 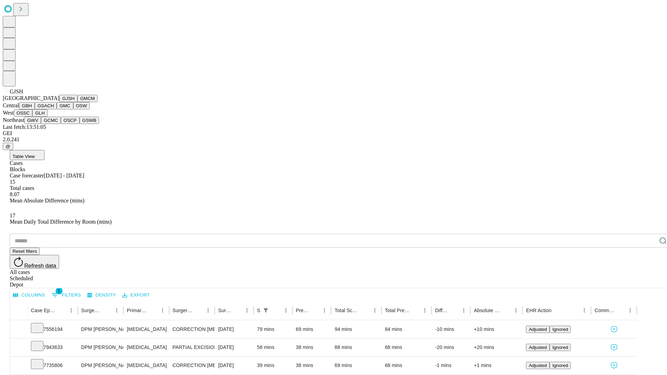 What do you see at coordinates (356, 329) in the screenshot?
I see `div: 94 mins` at bounding box center [356, 329].